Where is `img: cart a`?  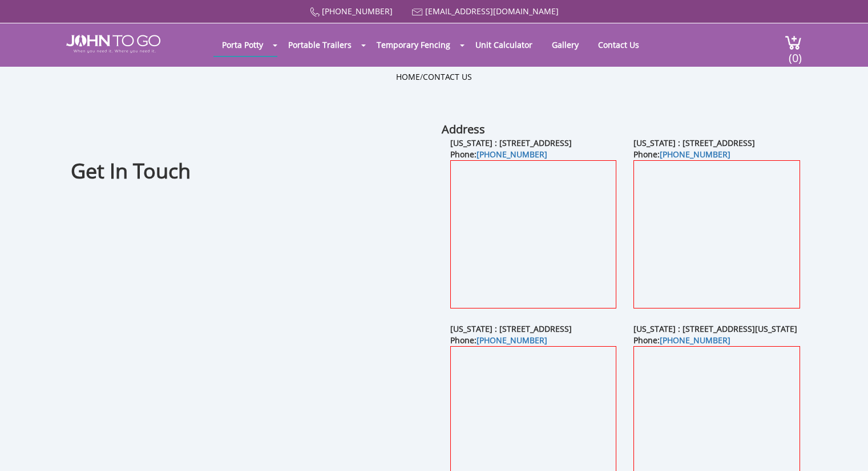 img: cart a is located at coordinates (793, 42).